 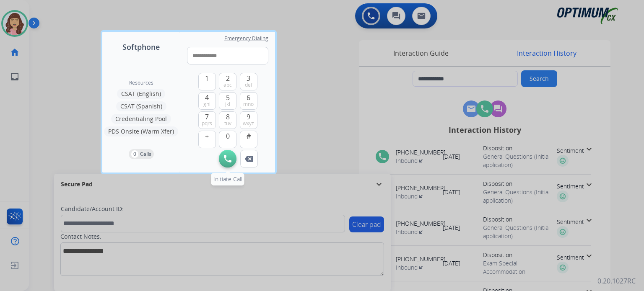 What do you see at coordinates (228, 120) in the screenshot?
I see `button: 8tuv` at bounding box center [228, 120].